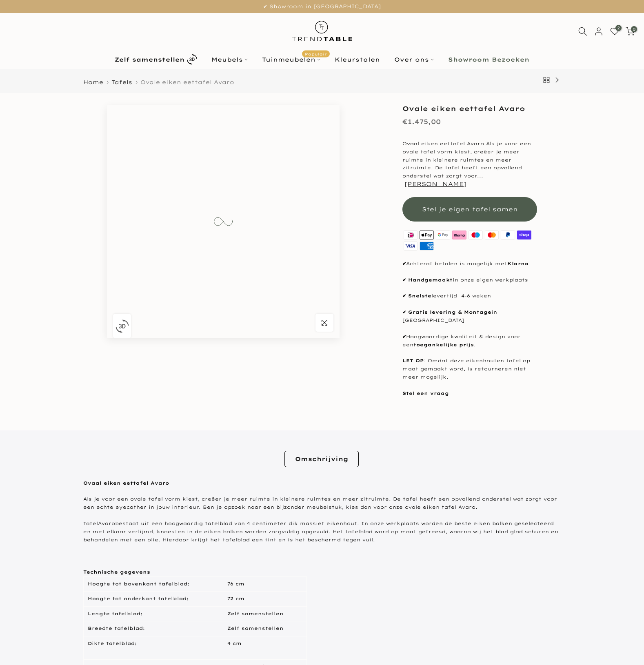  What do you see at coordinates (154, 614) in the screenshot?
I see `td: Lengte tafelblad:` at bounding box center [154, 614].